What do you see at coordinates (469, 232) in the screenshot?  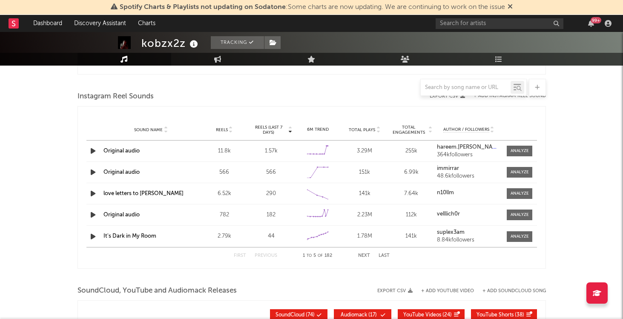 I see `a: suplex3am` at bounding box center [469, 232].